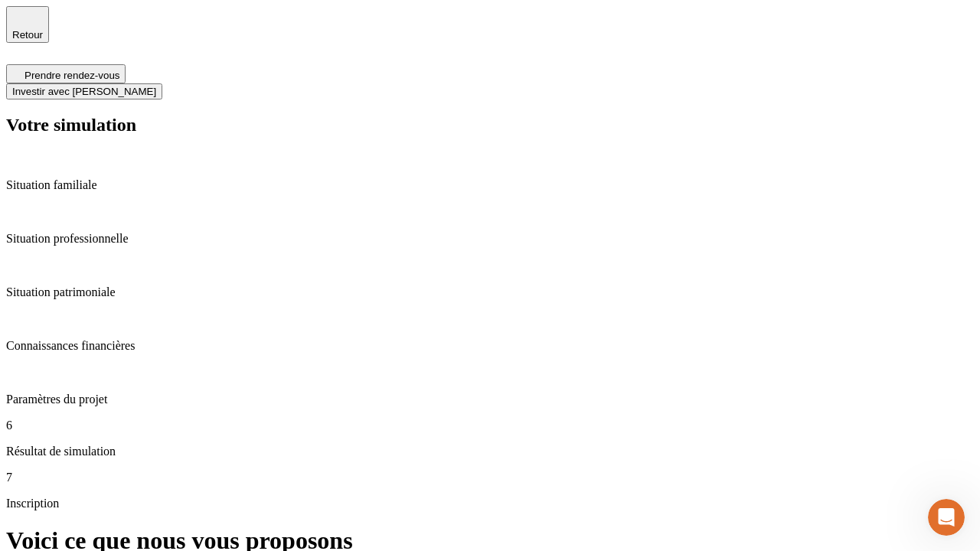 Image resolution: width=980 pixels, height=551 pixels. I want to click on p: Paramètres du projet, so click(490, 400).